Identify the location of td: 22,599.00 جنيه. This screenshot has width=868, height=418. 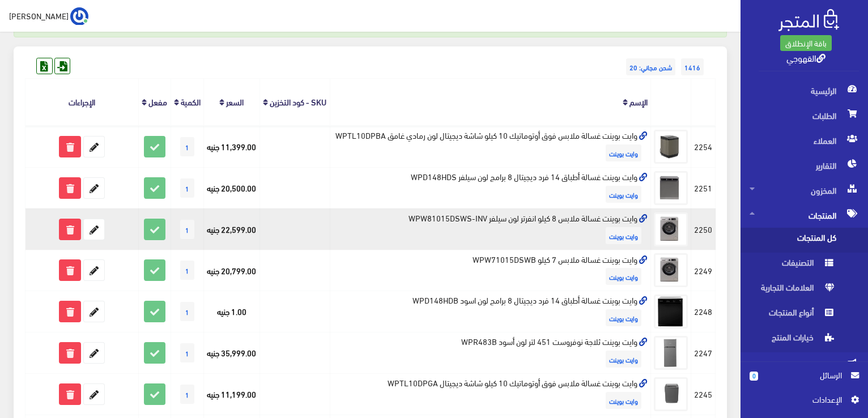
(231, 229).